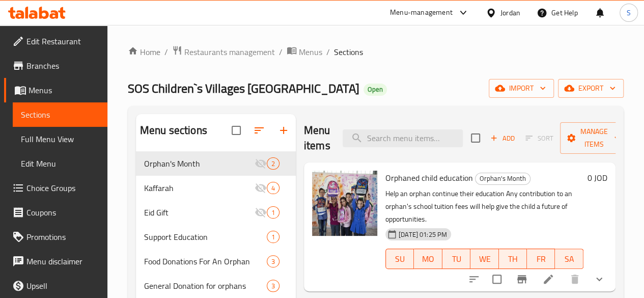 Image resolution: width=644 pixels, height=298 pixels. Describe the element at coordinates (502, 138) in the screenshot. I see `button: Add` at that location.